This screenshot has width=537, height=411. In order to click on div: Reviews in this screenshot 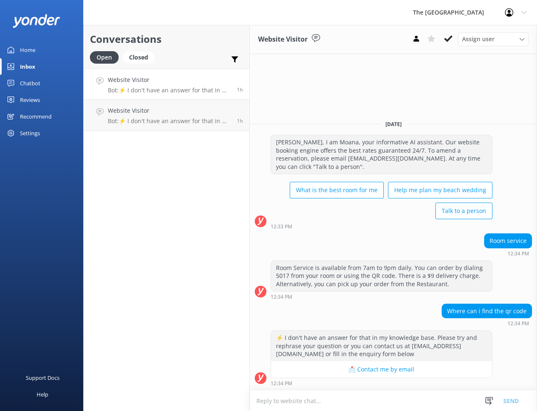, I will do `click(30, 100)`.